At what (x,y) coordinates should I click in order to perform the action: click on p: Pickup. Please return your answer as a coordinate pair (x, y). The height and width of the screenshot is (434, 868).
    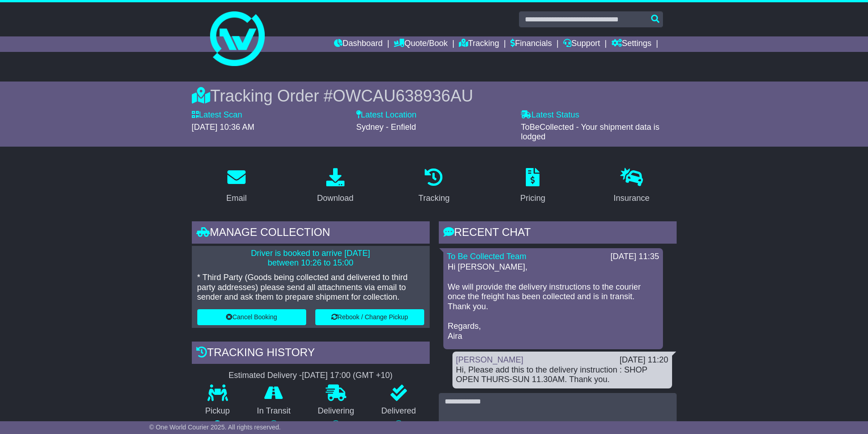
    Looking at the image, I should click on (217, 411).